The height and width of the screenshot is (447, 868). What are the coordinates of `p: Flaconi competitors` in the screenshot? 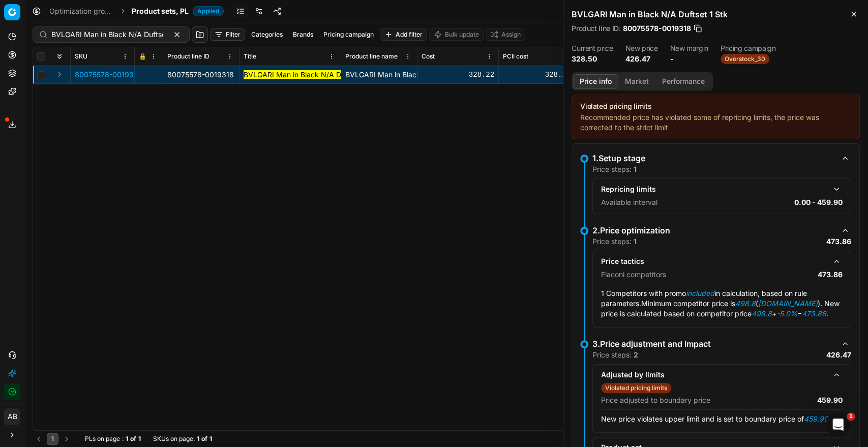 It's located at (634, 275).